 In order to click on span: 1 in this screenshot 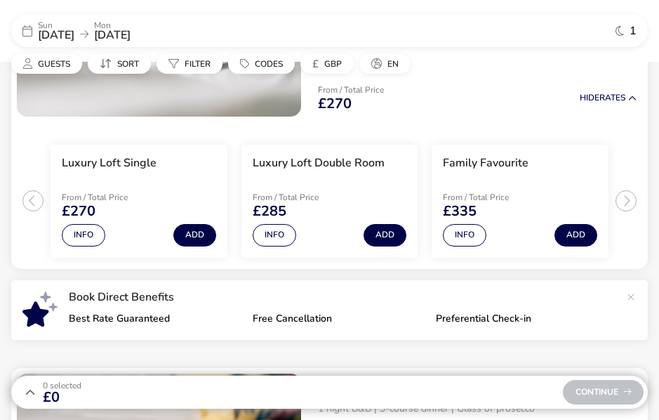, I will do `click(633, 31)`.